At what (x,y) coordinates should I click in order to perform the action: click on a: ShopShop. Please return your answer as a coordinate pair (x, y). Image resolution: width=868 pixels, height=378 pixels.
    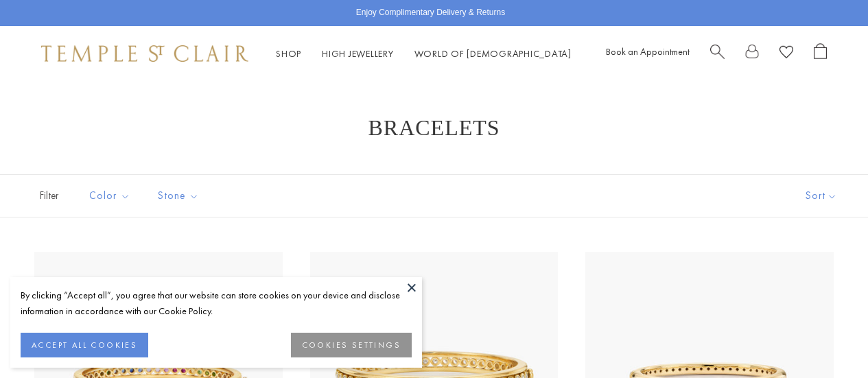
    Looking at the image, I should click on (288, 53).